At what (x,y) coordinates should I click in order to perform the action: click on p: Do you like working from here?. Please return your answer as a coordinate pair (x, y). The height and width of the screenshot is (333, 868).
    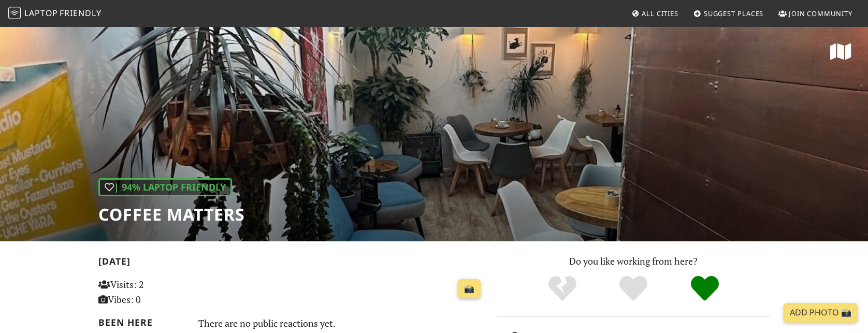
    Looking at the image, I should click on (633, 261).